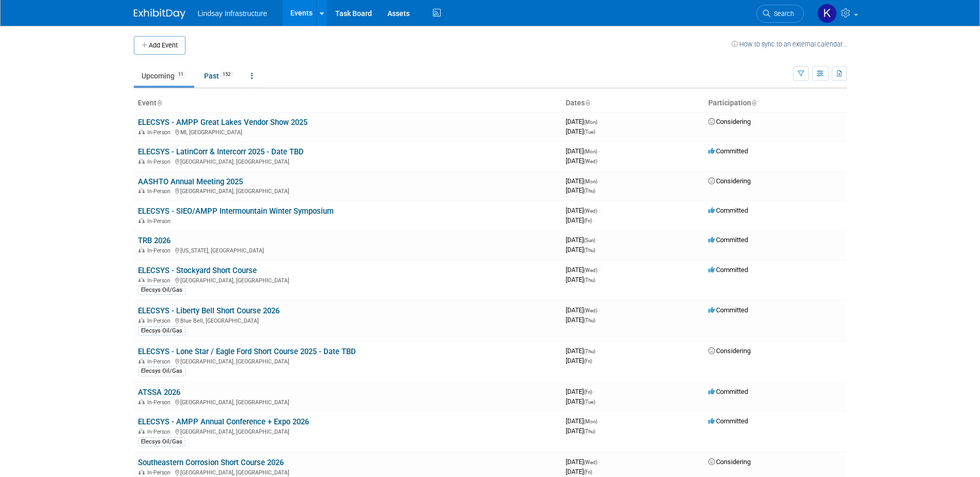 This screenshot has width=980, height=477. I want to click on button: Add Event, so click(160, 45).